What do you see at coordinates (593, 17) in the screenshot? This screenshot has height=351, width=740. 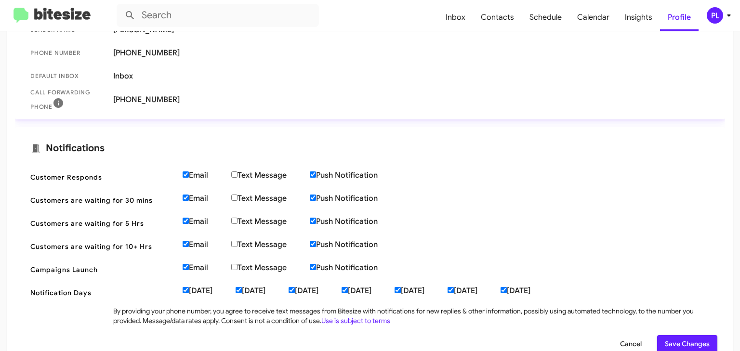 I see `span: Calendar` at bounding box center [593, 17].